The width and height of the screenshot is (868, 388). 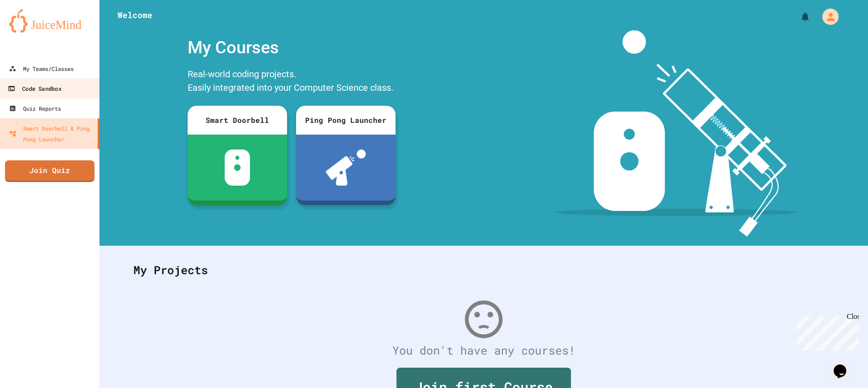 I want to click on div: Code Sandbox, so click(x=34, y=89).